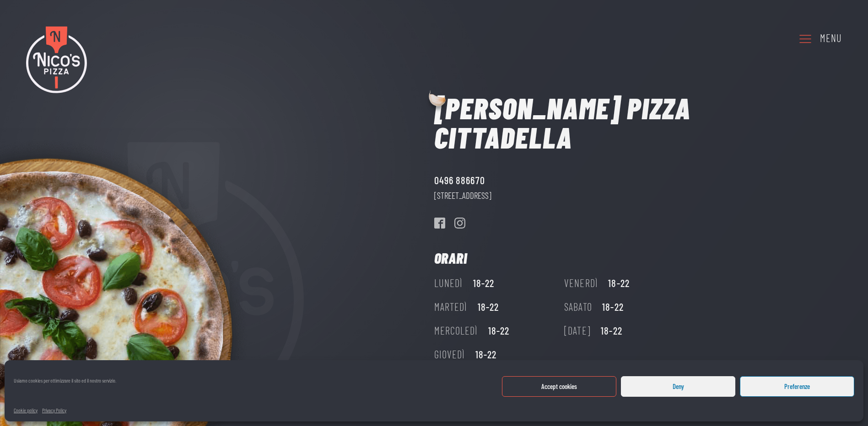  What do you see at coordinates (819, 38) in the screenshot?
I see `a: Menu` at bounding box center [819, 38].